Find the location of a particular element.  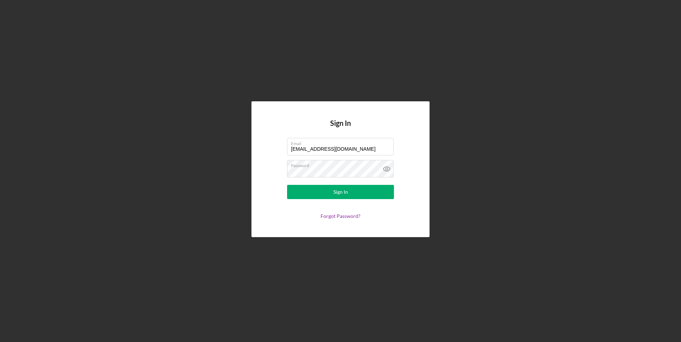

a: Forgot Password? is located at coordinates (340, 216).